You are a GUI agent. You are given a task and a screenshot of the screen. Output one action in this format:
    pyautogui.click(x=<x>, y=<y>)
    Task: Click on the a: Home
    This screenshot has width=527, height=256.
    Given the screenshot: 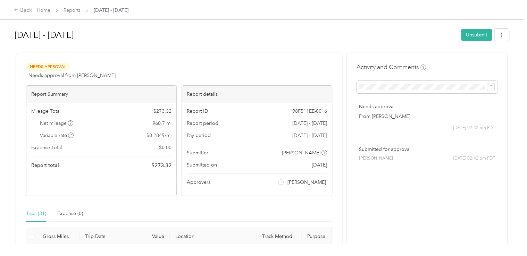 What is the action you would take?
    pyautogui.click(x=43, y=10)
    